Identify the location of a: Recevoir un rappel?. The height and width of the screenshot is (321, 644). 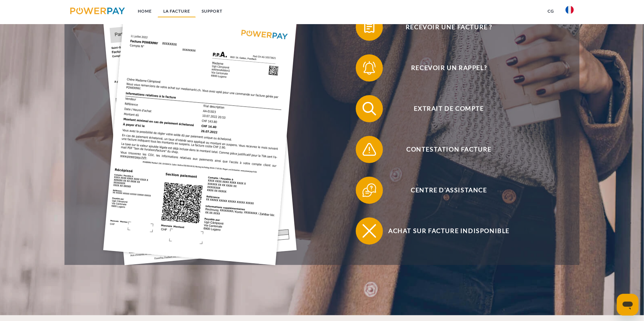
(444, 68).